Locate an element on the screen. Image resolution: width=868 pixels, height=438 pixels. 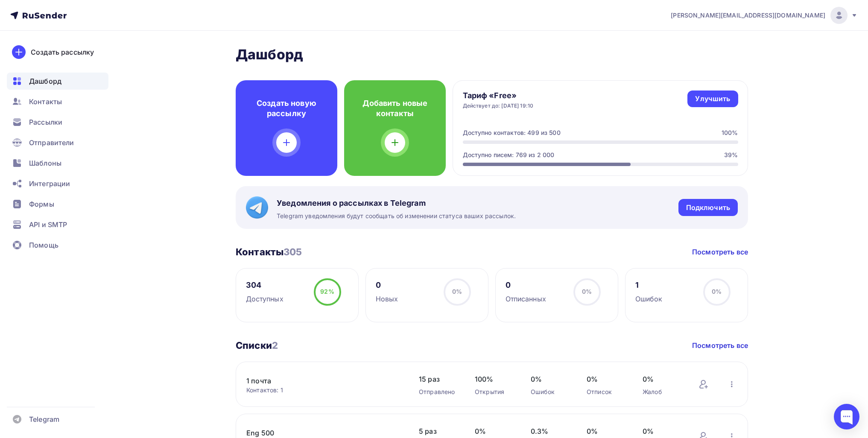
a: Отправители is located at coordinates (58, 142).